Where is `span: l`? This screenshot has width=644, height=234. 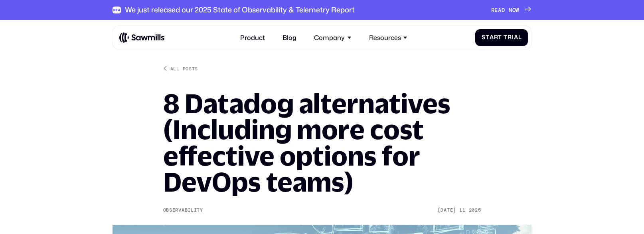 span: l is located at coordinates (520, 38).